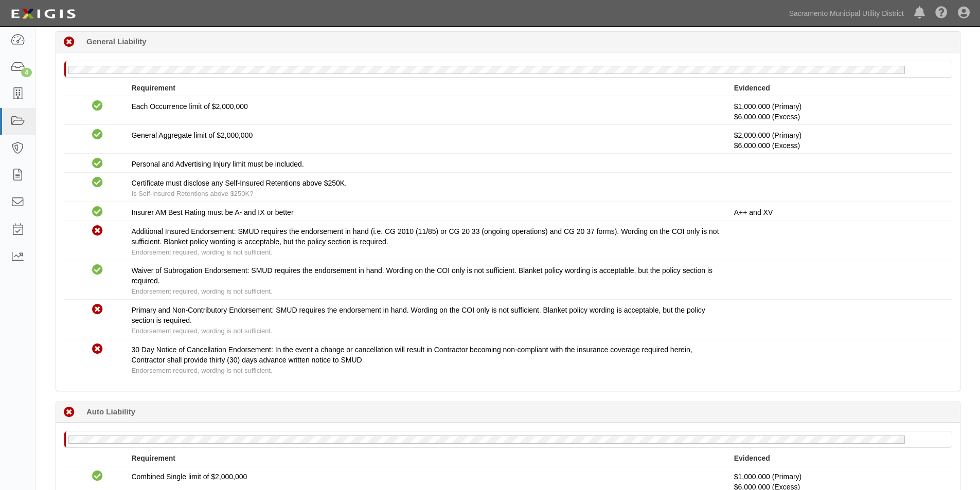 The image size is (980, 490). I want to click on b: Auto Liability, so click(110, 412).